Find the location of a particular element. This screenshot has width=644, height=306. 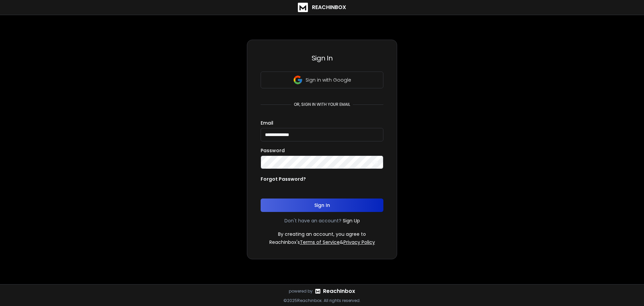

h3: Sign In is located at coordinates (322, 58).